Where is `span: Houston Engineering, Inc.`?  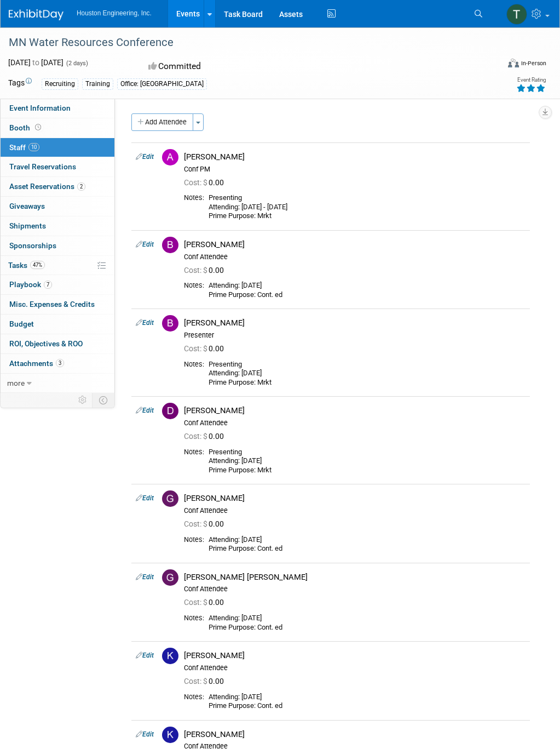 span: Houston Engineering, Inc. is located at coordinates (114, 13).